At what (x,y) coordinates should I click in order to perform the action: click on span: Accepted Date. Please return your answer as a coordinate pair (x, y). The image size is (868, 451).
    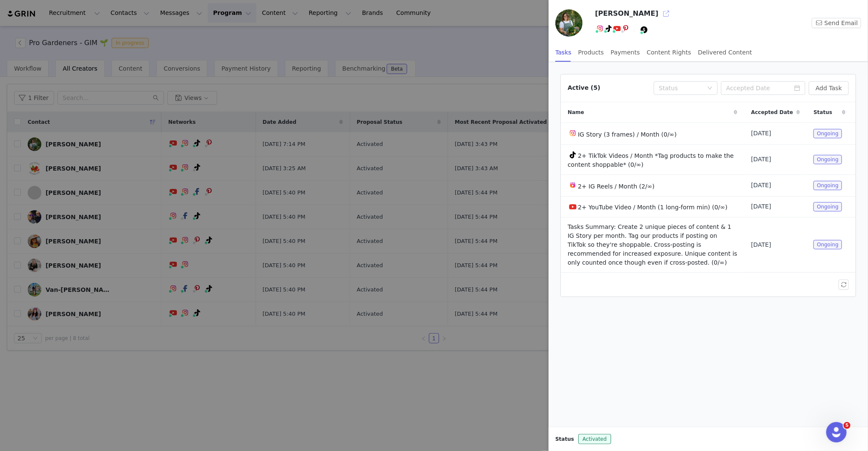
    Looking at the image, I should click on (772, 113).